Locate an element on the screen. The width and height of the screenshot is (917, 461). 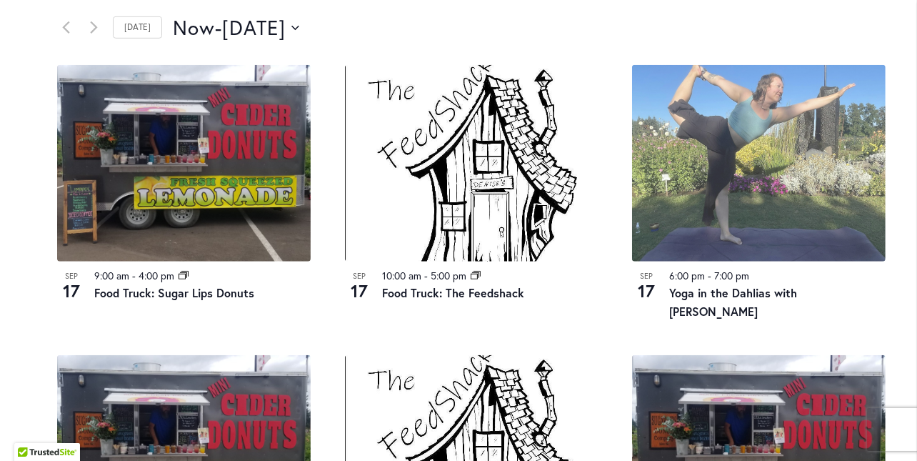
button: Click to toggle datepicker is located at coordinates (236, 28).